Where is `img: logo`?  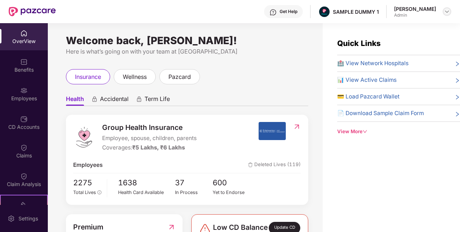
img: logo is located at coordinates (84, 137).